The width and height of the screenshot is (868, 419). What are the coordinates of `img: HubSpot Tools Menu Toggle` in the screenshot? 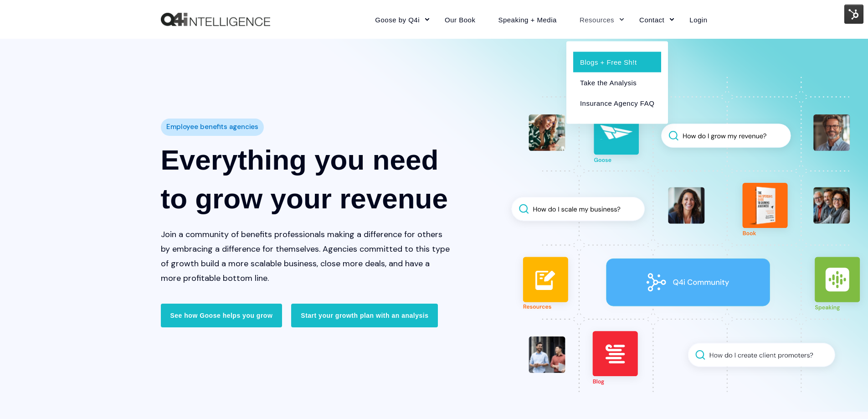 It's located at (853, 14).